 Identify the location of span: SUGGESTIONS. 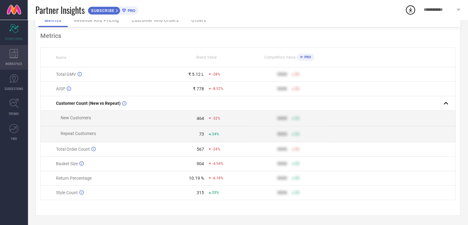
(14, 88).